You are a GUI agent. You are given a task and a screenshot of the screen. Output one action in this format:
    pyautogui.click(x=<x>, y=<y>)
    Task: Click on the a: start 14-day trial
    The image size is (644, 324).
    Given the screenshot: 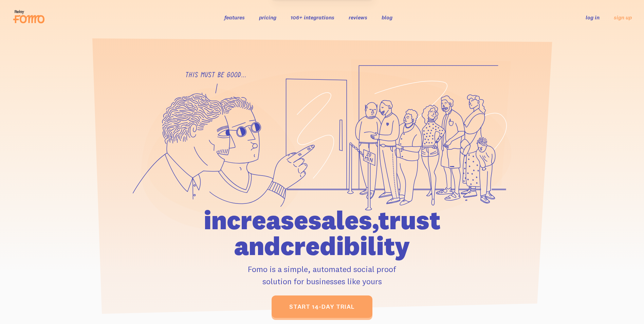 What is the action you would take?
    pyautogui.click(x=322, y=307)
    